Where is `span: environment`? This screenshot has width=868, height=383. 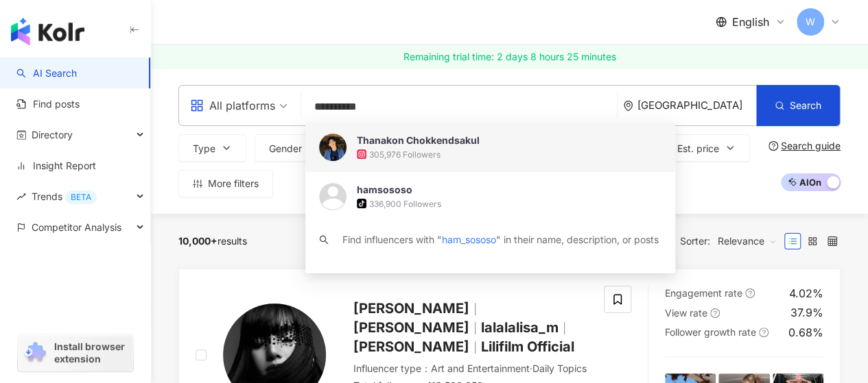 span: environment is located at coordinates (628, 106).